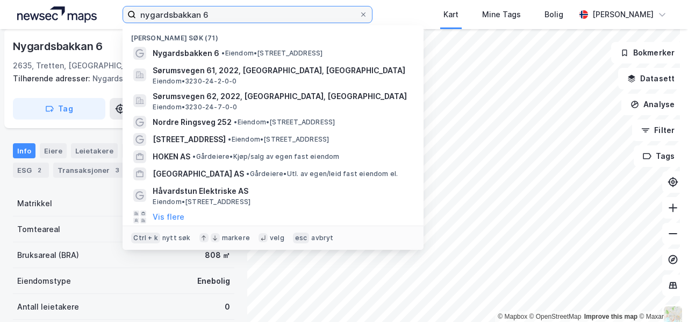 The width and height of the screenshot is (688, 322). I want to click on button: Bokmerker, so click(647, 53).